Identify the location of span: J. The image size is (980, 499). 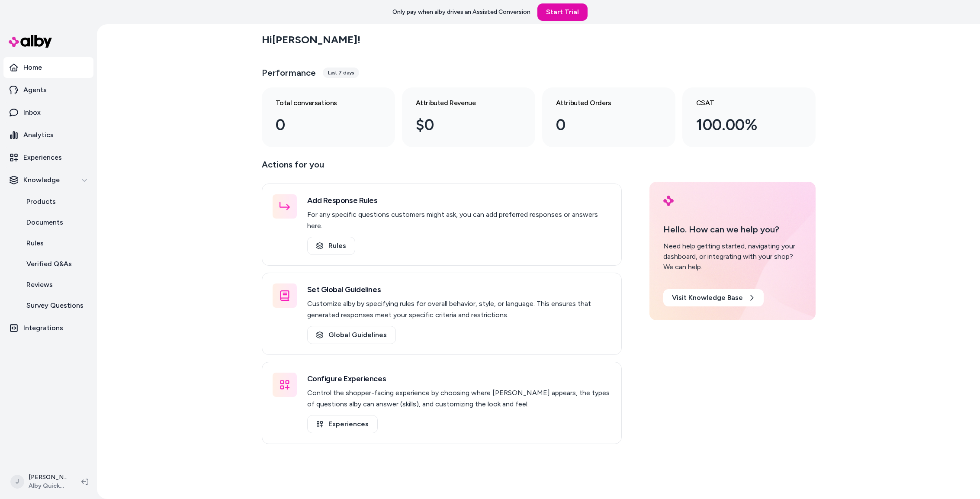
(18, 481).